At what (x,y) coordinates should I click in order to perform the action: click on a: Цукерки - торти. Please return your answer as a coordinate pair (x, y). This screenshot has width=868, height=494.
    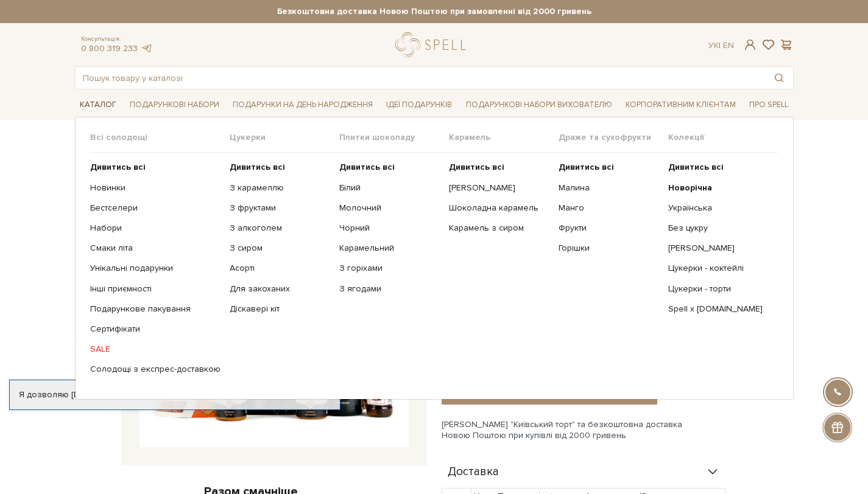
    Looking at the image, I should click on (718, 289).